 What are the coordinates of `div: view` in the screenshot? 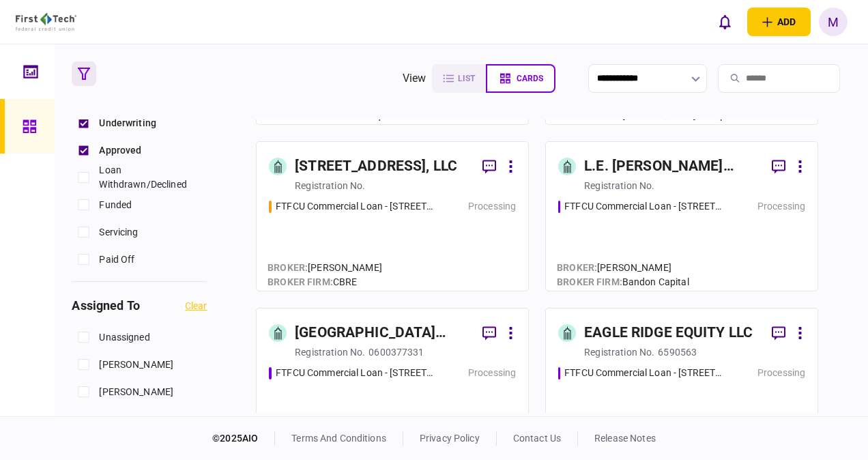 It's located at (414, 78).